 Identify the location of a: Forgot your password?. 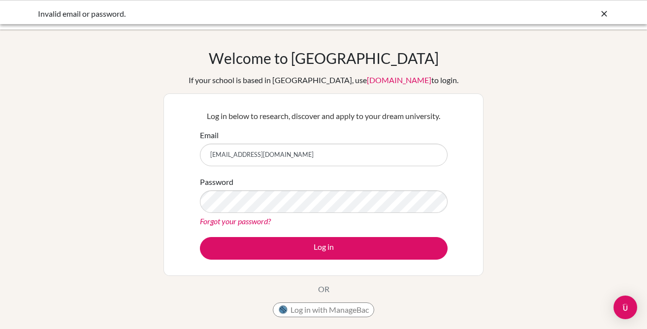
(235, 221).